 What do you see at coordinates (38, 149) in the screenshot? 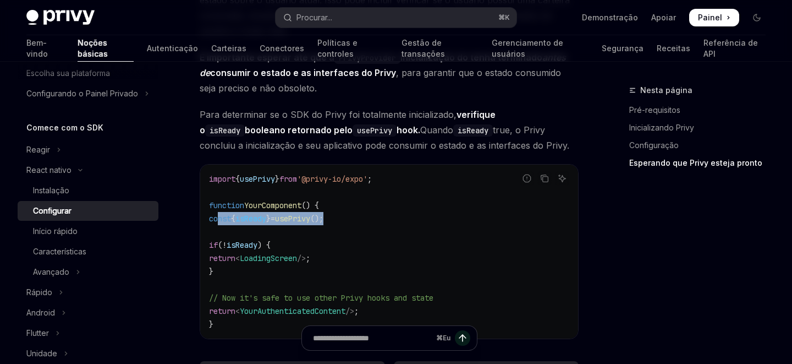
I see `font: Reagir` at bounding box center [38, 149].